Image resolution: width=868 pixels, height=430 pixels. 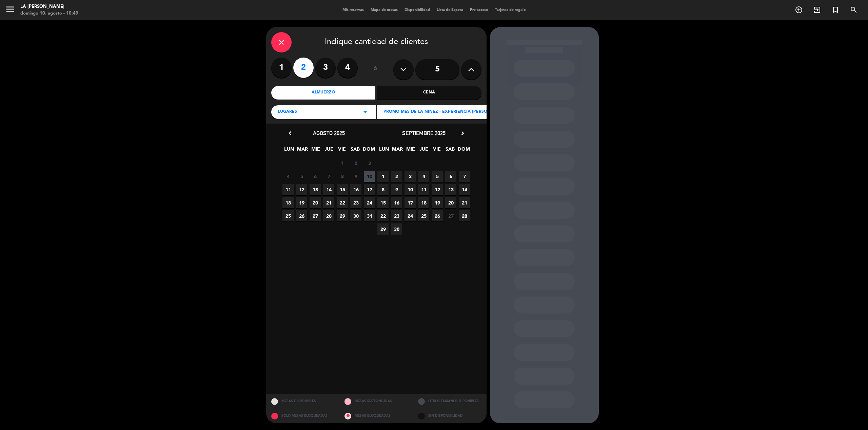 I want to click on span: Disponibilidad, so click(x=417, y=10).